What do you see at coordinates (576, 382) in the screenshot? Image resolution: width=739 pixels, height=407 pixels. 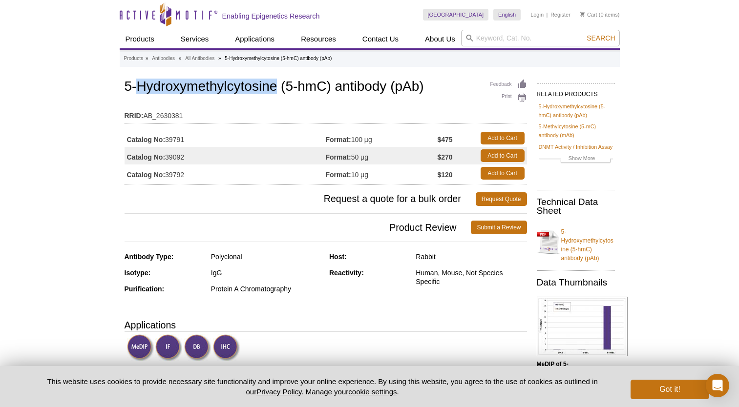 I see `p: (Click image to enlarge and see details.)` at bounding box center [576, 382].